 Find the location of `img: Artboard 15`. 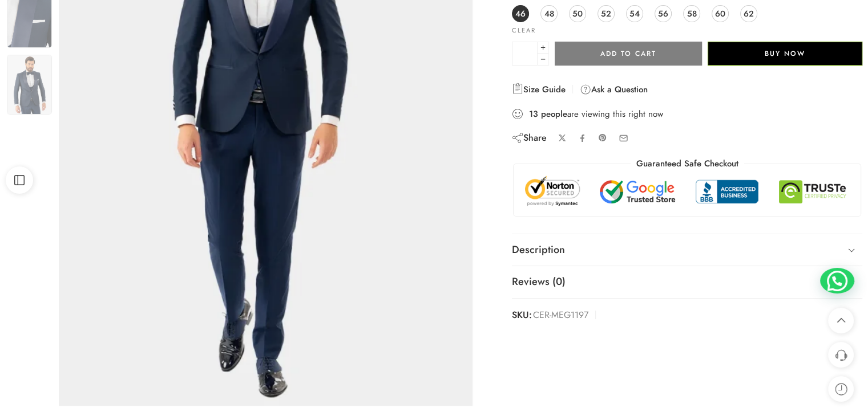

img: Artboard 15 is located at coordinates (29, 85).